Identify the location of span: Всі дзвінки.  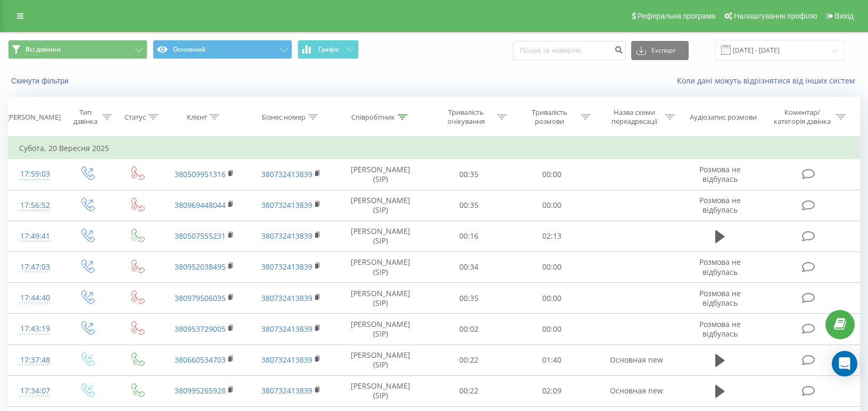
(43, 49).